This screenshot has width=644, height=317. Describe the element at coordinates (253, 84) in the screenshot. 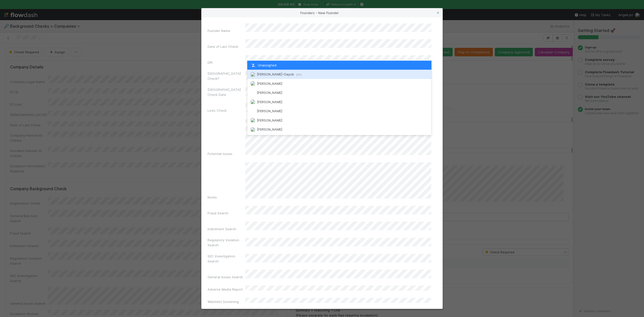

I see `img: avatar_12dd09bb-393f-4edb-90ff-b12147216d3f.png` at that location.